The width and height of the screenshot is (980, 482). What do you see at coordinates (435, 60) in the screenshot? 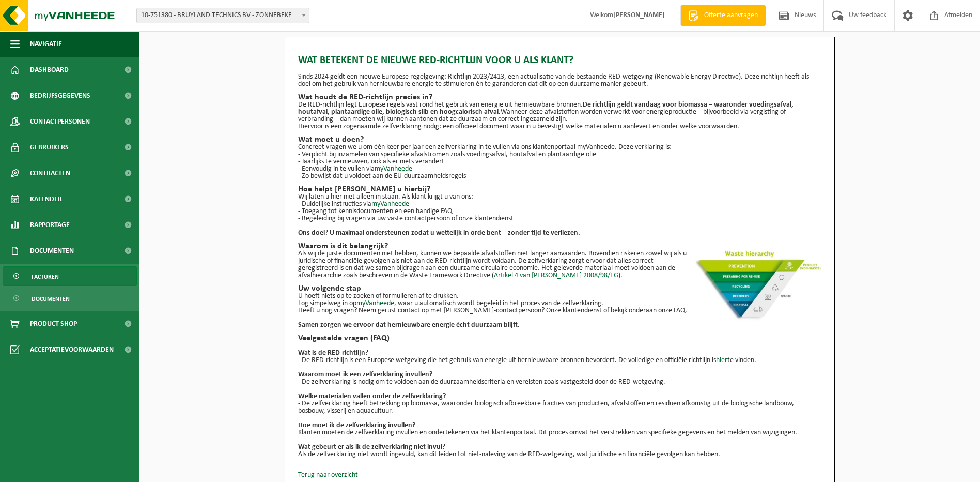
I see `span: Wat betekent de nieuwe RED-richtlijn voor u als klant?` at bounding box center [435, 60].